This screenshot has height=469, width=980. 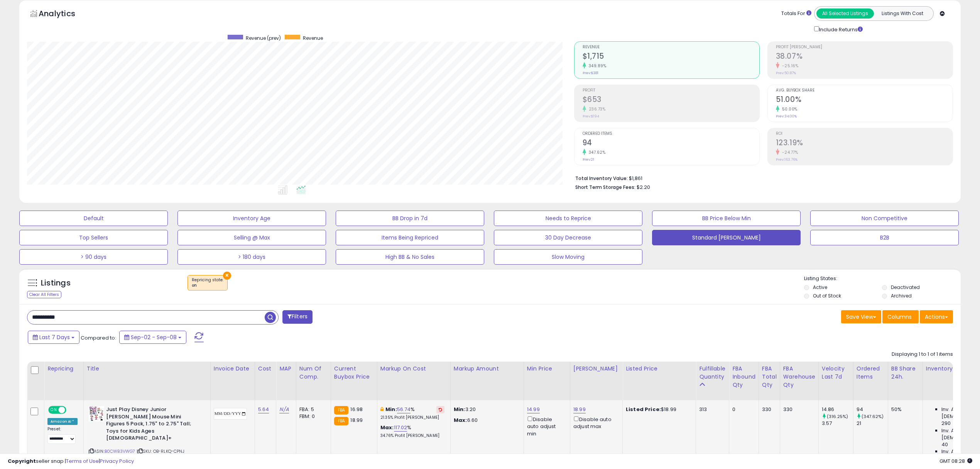 I want to click on button: Non Competitive, so click(x=884, y=218).